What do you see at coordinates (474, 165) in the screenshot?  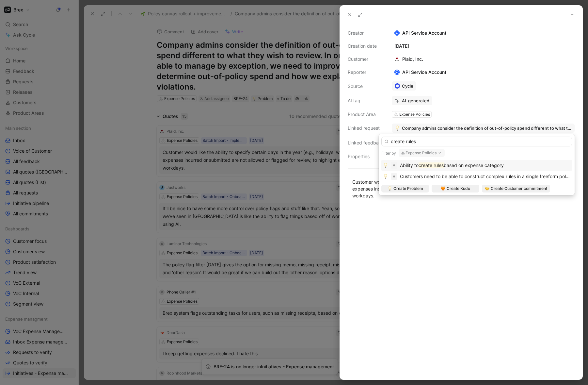 I see `span: based on expense category` at bounding box center [474, 165].